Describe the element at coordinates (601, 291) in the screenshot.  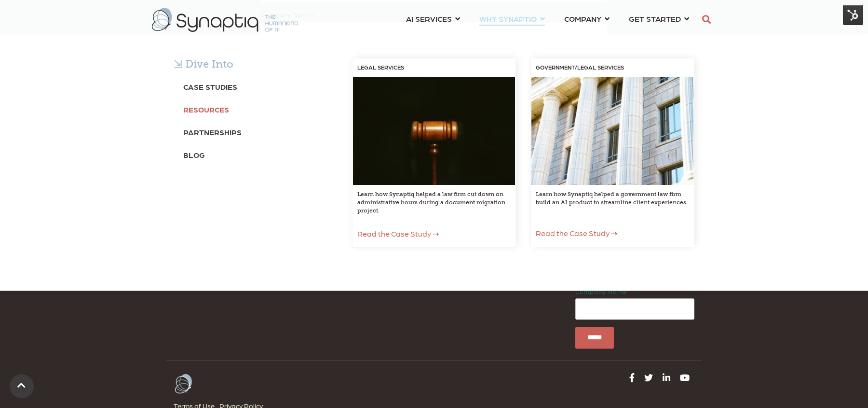
I see `span: Company name` at that location.